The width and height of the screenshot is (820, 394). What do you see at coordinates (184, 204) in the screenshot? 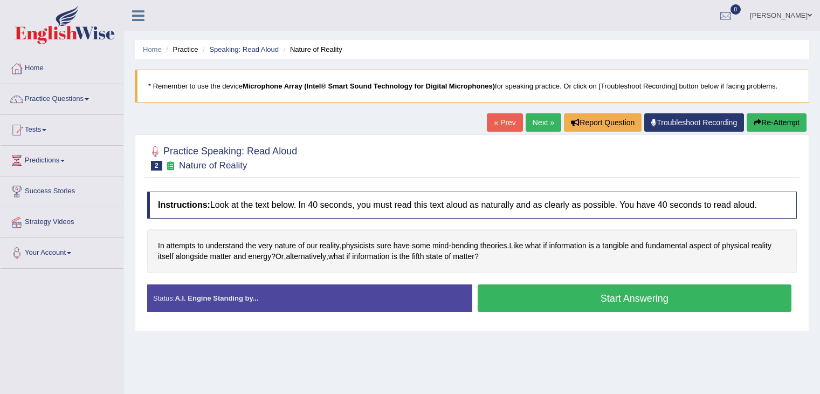
I see `b: Instructions:` at bounding box center [184, 204].